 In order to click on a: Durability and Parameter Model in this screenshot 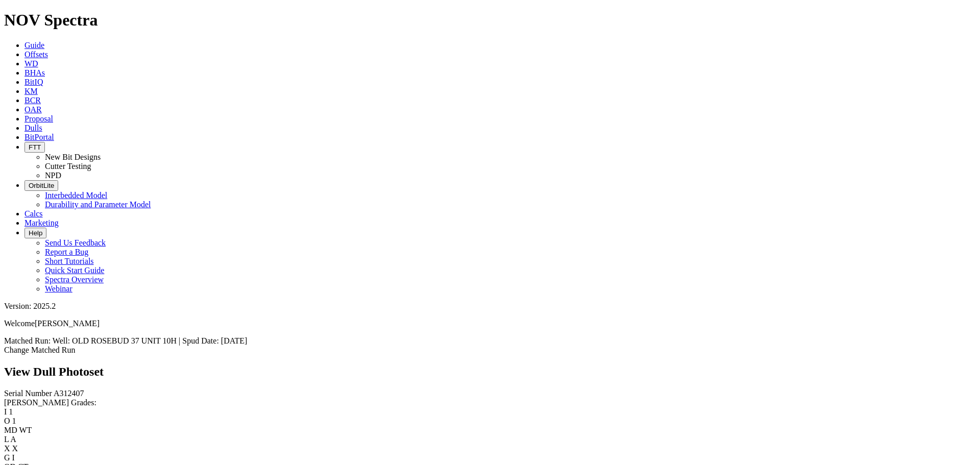, I will do `click(98, 204)`.